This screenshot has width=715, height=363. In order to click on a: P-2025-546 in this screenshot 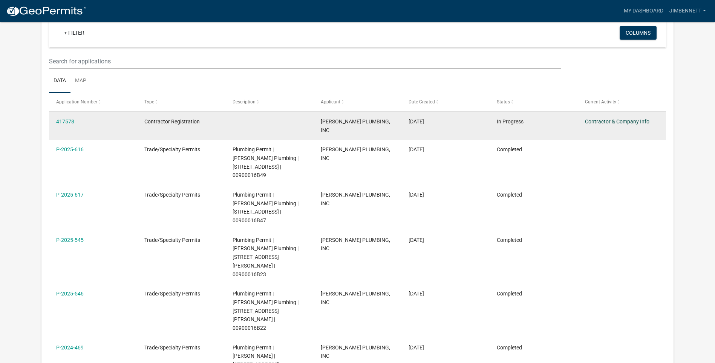, I will do `click(70, 293)`.